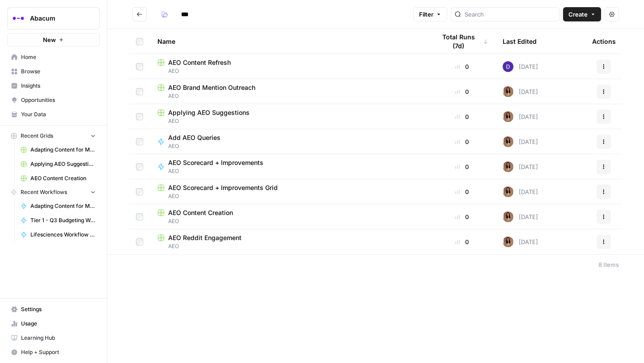  I want to click on button: New, so click(53, 39).